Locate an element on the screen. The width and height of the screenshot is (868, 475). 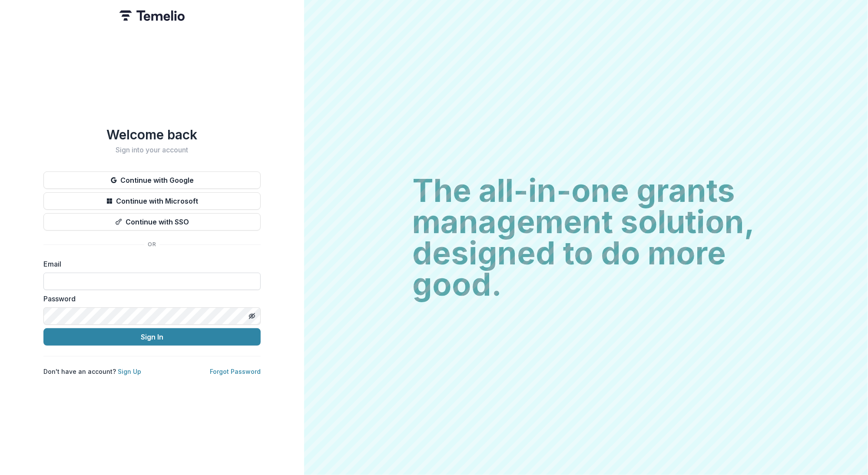
label: Password is located at coordinates (150, 299).